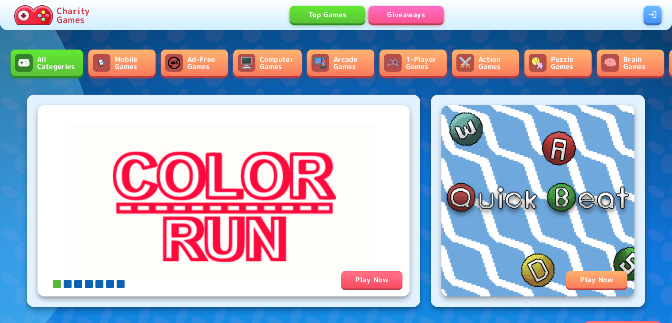 The height and width of the screenshot is (323, 672). Describe the element at coordinates (194, 63) in the screenshot. I see `a: Ad-Free GamesAd-Free Games` at that location.